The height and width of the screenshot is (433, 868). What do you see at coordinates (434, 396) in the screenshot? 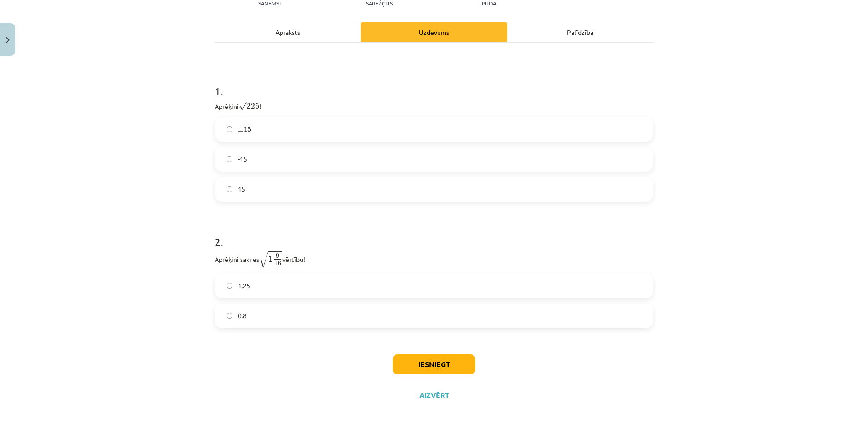
I see `button: Aizvērt` at bounding box center [434, 396].